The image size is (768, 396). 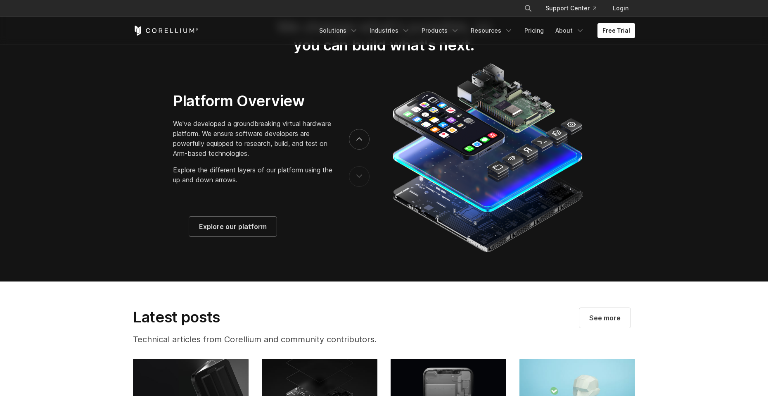 I want to click on a: Support Center, so click(x=571, y=8).